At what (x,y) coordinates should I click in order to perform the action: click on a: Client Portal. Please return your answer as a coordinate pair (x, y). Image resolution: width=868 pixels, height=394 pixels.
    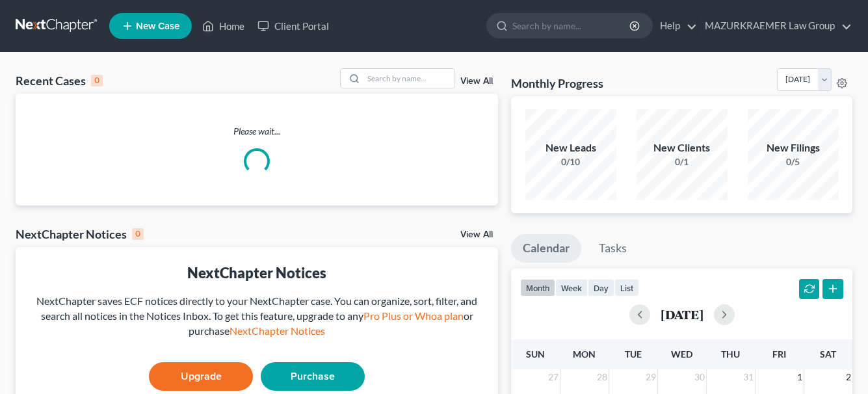
    Looking at the image, I should click on (293, 26).